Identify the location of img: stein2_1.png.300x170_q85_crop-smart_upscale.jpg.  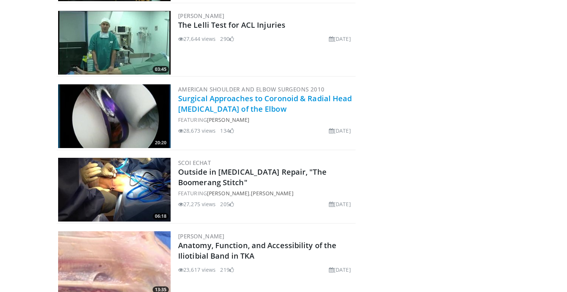
(114, 116).